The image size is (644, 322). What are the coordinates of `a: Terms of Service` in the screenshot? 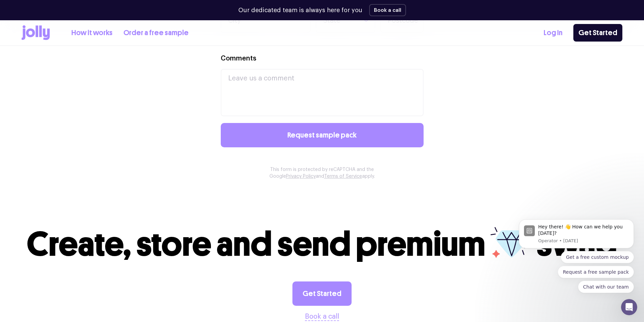 It's located at (343, 176).